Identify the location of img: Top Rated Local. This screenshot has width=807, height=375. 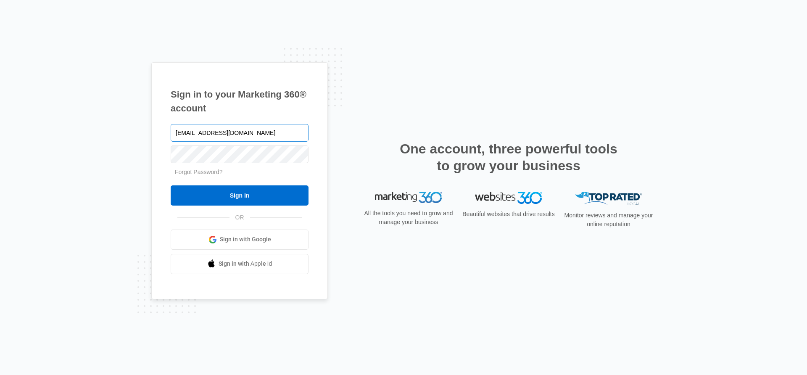
(609, 198).